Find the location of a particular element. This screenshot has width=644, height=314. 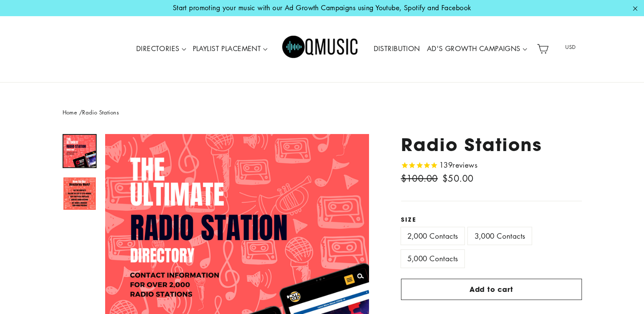

span: USD is located at coordinates (570, 47).